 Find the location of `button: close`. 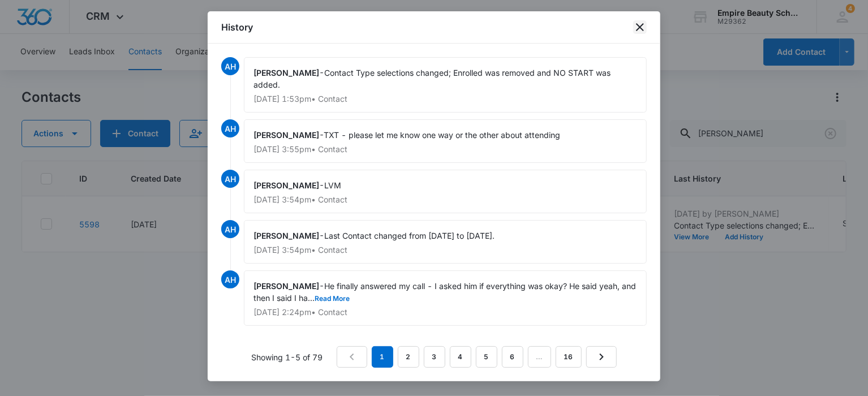

button: close is located at coordinates (640, 27).